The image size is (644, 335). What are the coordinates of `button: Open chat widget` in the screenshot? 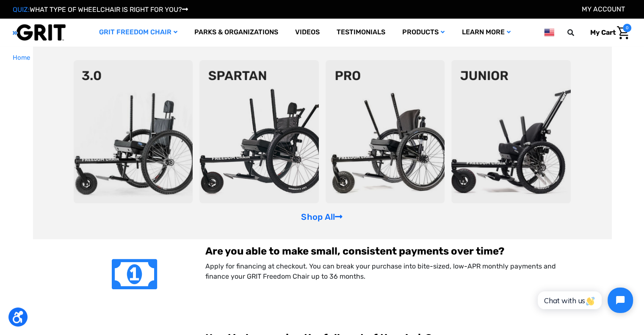 It's located at (92, 20).